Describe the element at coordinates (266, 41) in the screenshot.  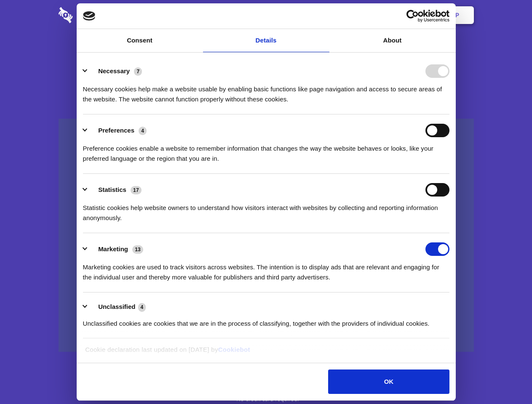
I see `a: Details` at that location.